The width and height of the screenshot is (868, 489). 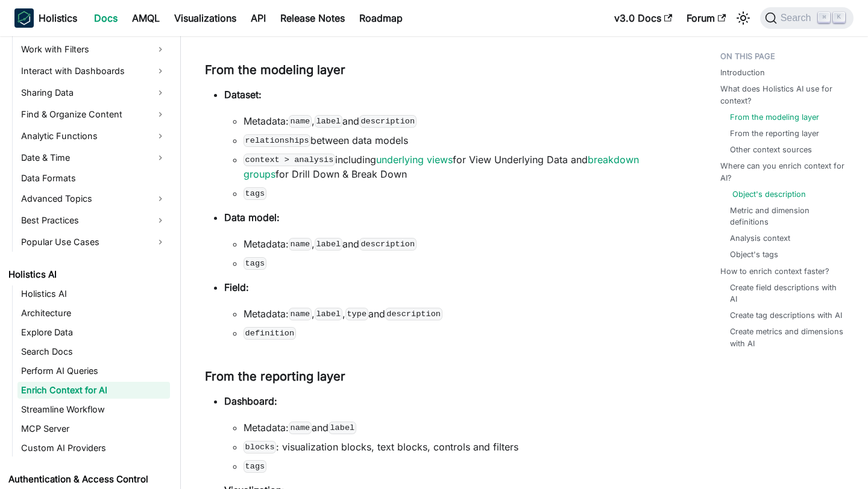 What do you see at coordinates (205, 18) in the screenshot?
I see `a: Visualizations` at bounding box center [205, 18].